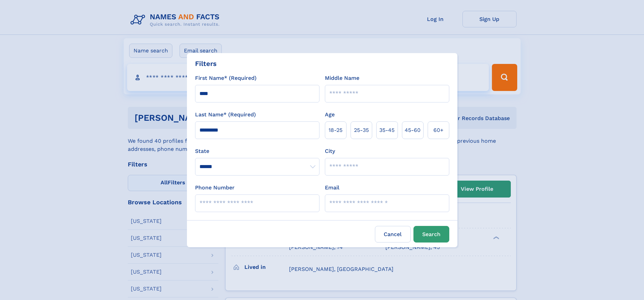 The image size is (644, 300). Describe the element at coordinates (206, 64) in the screenshot. I see `div: Filters` at that location.